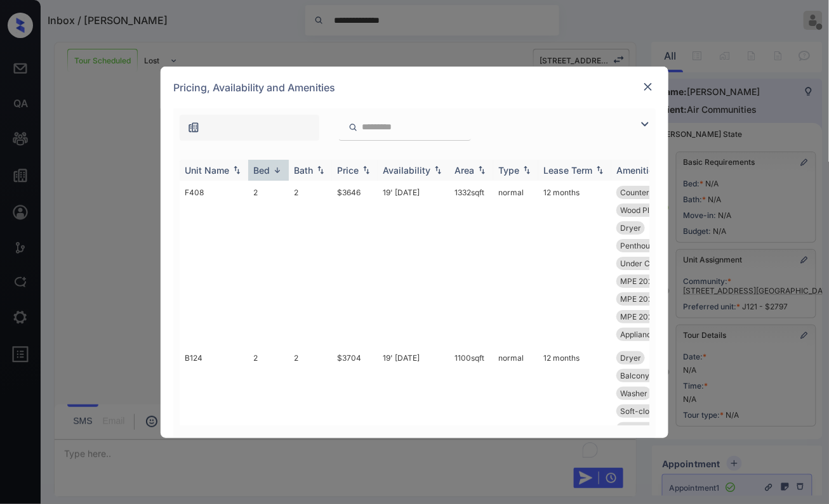 The height and width of the screenshot is (504, 829). I want to click on span: MPE 2025 Landsc..., so click(655, 281).